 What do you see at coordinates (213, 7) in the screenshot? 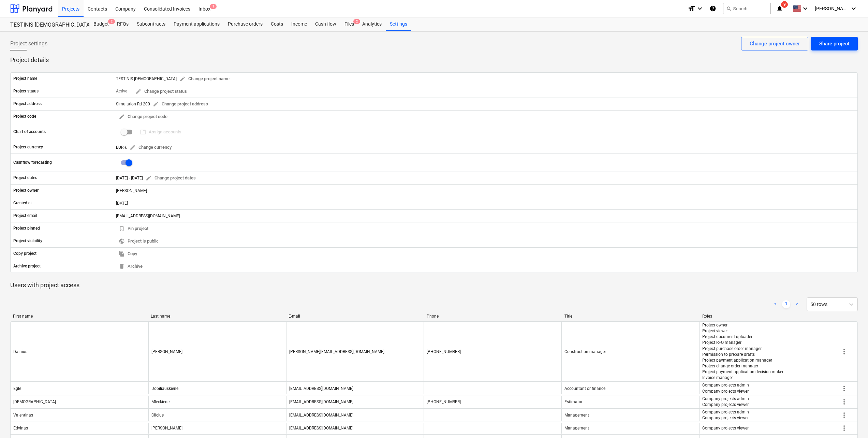
I see `span: 1` at bounding box center [213, 7].